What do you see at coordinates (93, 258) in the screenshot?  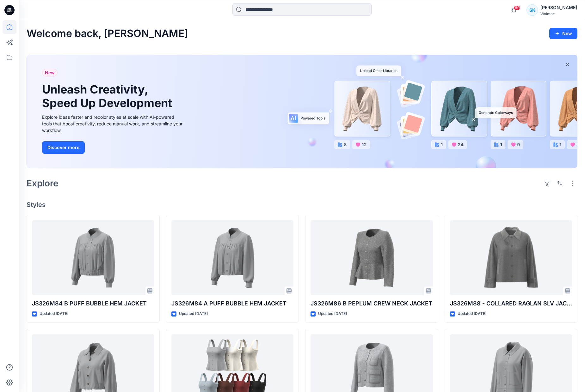 I see `a: JS326M84 B PUFF BUBBLE HEM JACKET` at bounding box center [93, 258].